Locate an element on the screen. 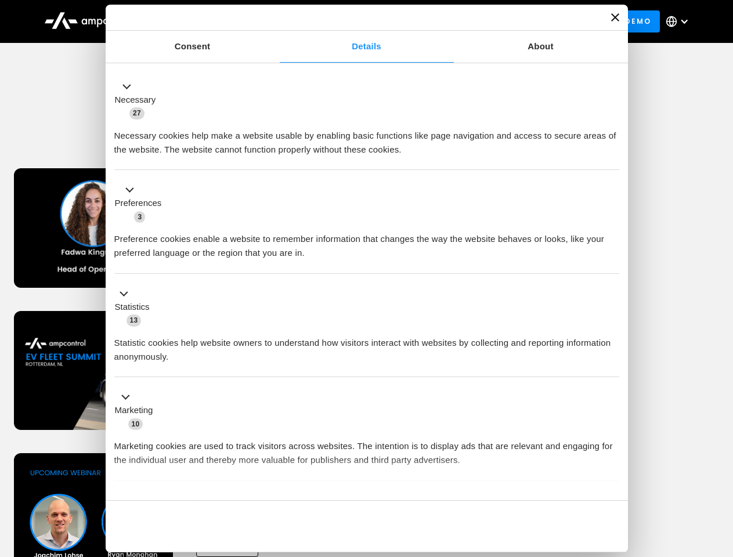  span: 3 is located at coordinates (139, 217).